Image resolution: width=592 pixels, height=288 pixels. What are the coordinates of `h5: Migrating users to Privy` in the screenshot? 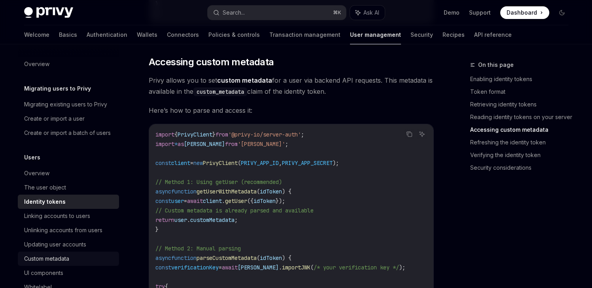 It's located at (57, 89).